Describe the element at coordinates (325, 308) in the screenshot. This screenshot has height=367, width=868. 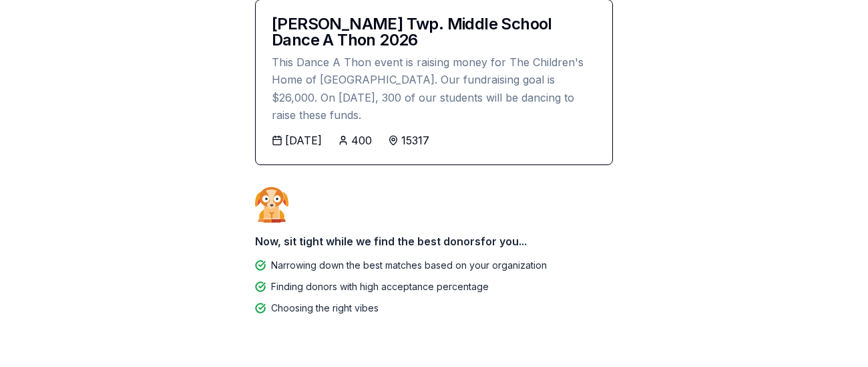
I see `div: Choosing the right vibes` at that location.